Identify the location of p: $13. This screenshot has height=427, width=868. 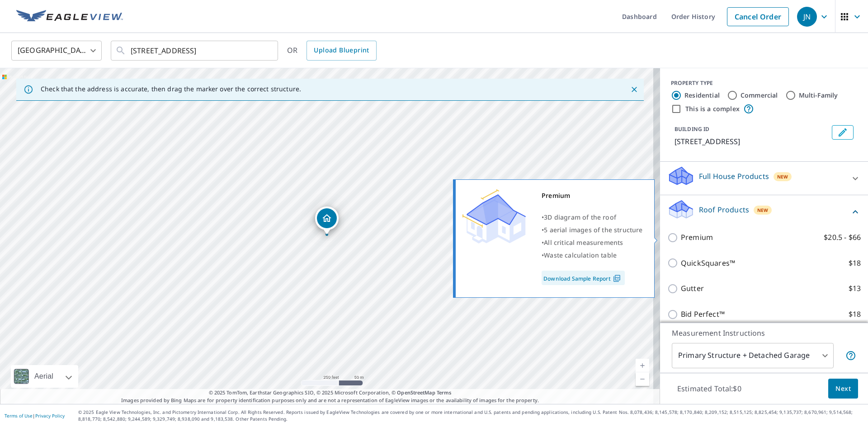
(854, 288).